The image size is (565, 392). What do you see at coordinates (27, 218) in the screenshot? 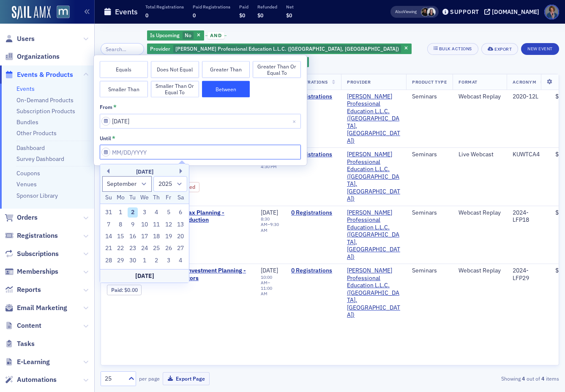
I see `span: Orders` at bounding box center [27, 218].